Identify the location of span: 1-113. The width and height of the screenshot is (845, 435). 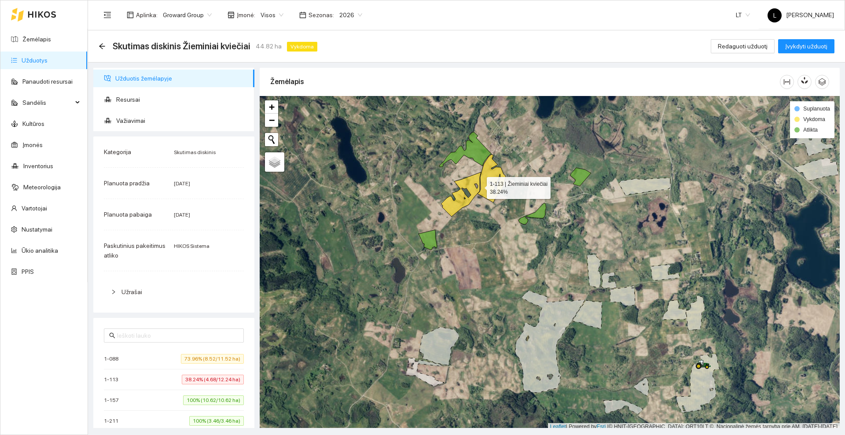
(113, 379).